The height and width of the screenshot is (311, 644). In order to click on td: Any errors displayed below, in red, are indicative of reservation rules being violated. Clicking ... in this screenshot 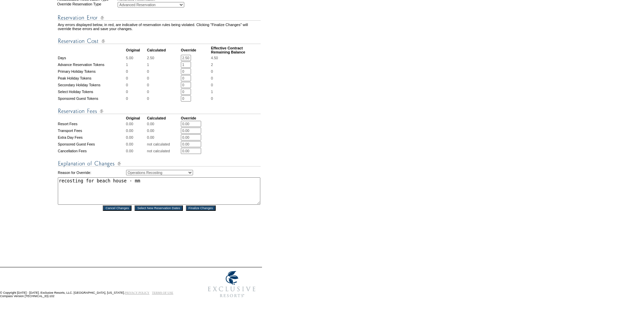, I will do `click(159, 27)`.